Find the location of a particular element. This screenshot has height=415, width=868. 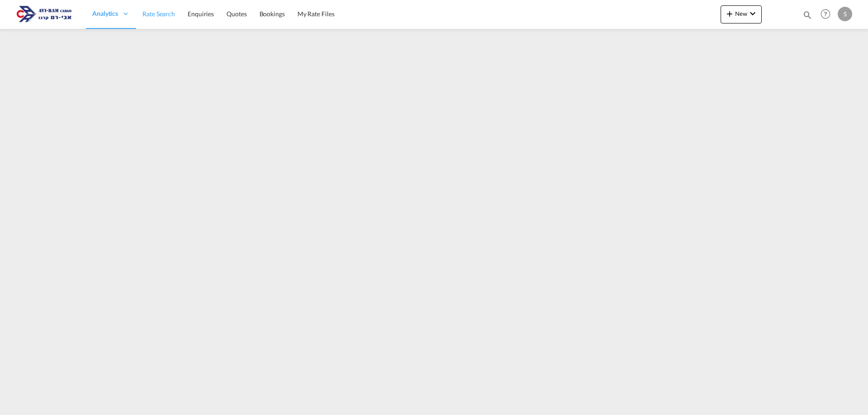

img: 166978e0a5f911edb4280f3c7a976193.png is located at coordinates (44, 14).